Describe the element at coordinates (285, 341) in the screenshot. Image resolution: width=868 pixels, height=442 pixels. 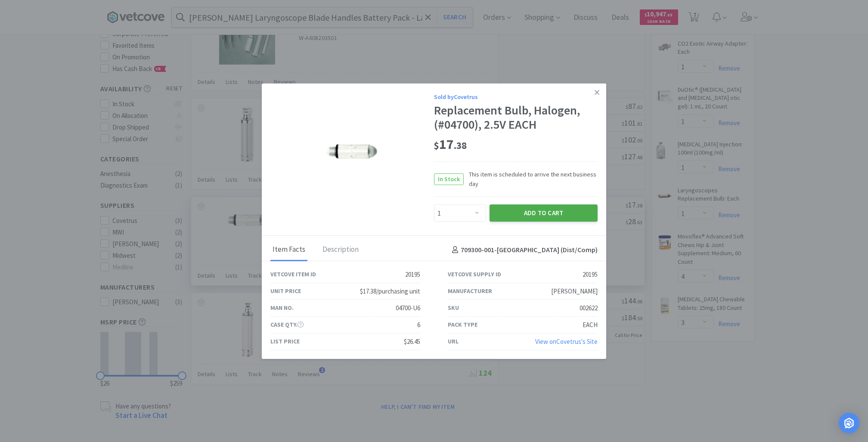
I see `div: List Price` at that location.